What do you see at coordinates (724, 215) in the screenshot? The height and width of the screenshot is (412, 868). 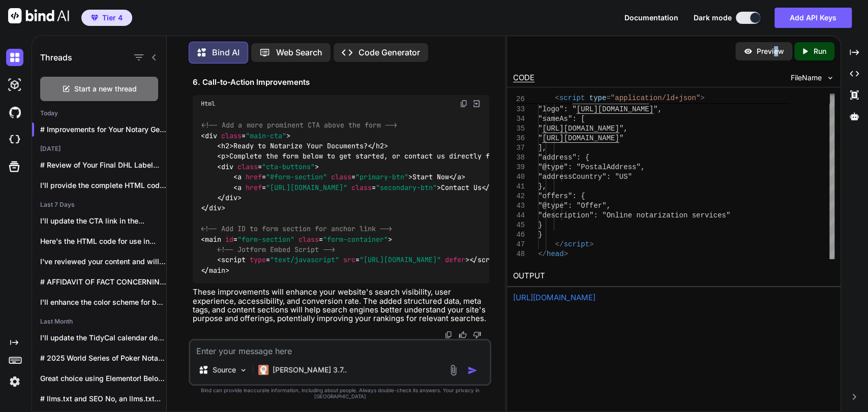 I see `span: es"` at bounding box center [724, 215].